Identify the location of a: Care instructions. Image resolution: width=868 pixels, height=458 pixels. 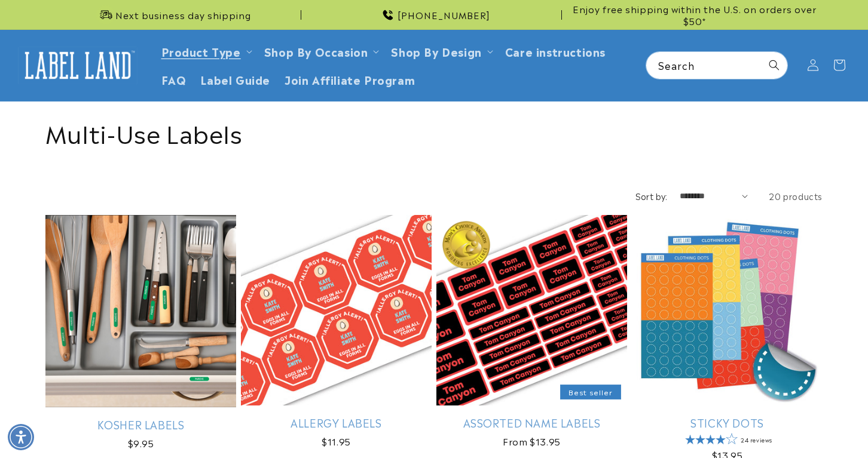
(555, 51).